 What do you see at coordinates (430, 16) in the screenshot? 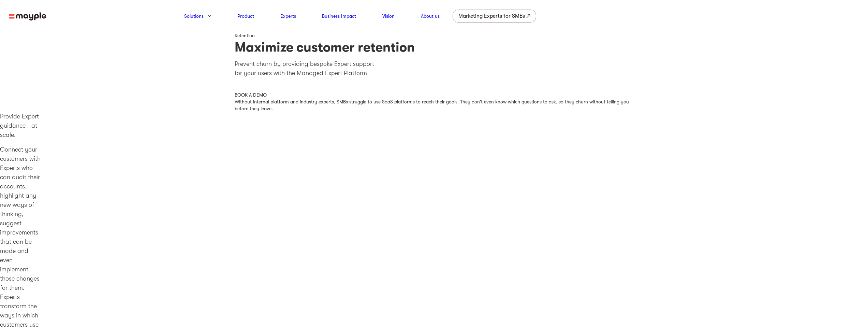
I see `a: About us` at bounding box center [430, 16].